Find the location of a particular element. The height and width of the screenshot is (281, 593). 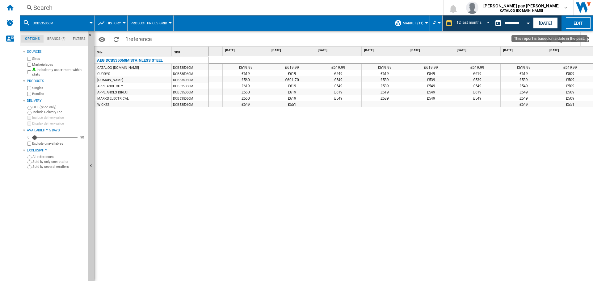

button: Send this report by email is located at coordinates (574, 39).